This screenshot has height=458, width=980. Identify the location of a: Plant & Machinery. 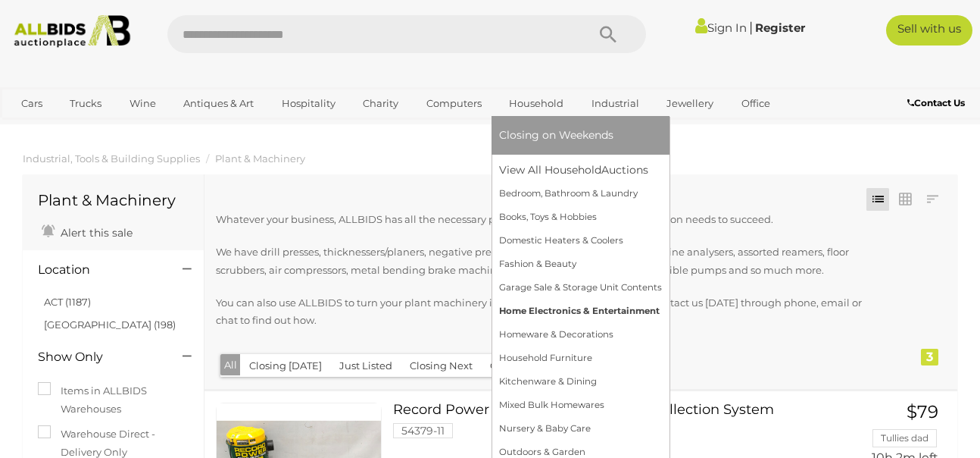
(260, 158).